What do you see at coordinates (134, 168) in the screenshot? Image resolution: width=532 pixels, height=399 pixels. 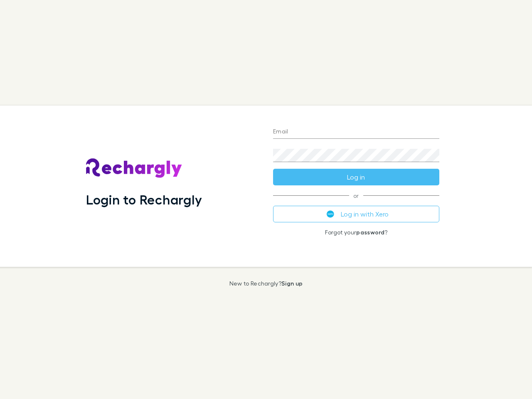 I see `img: Rechargly's Logo` at bounding box center [134, 168].